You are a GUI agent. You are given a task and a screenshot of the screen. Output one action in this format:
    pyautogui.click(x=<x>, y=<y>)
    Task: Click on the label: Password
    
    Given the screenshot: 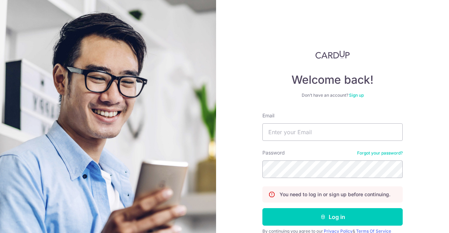 What is the action you would take?
    pyautogui.click(x=274, y=153)
    